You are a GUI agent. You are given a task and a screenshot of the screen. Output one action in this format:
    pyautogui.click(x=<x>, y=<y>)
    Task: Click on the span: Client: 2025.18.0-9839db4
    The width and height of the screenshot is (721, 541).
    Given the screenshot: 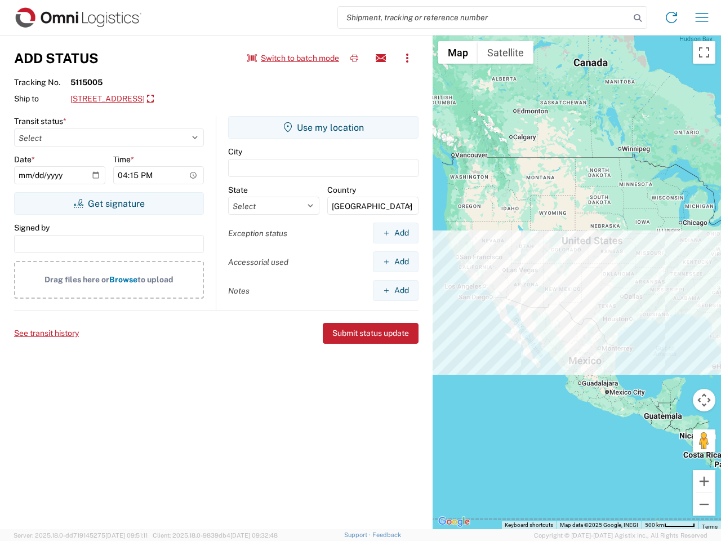 What is the action you would take?
    pyautogui.click(x=215, y=535)
    